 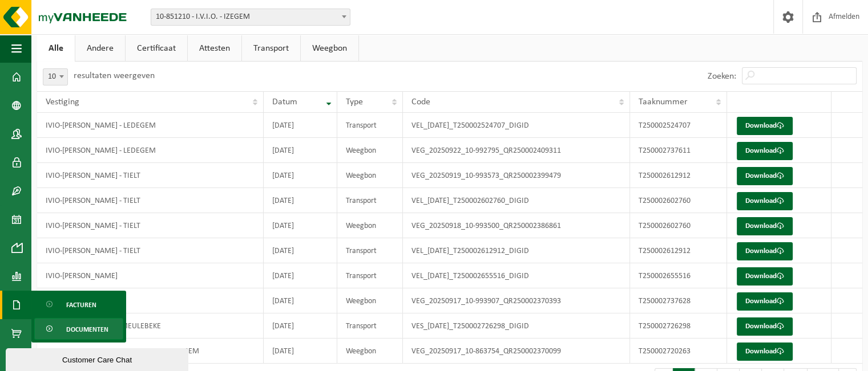 I want to click on td: T250002524707, so click(x=679, y=125).